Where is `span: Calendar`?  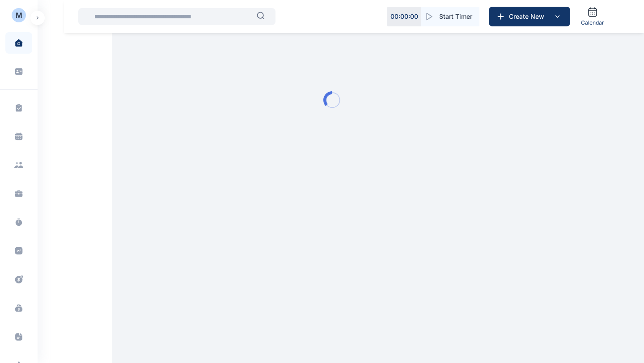 span: Calendar is located at coordinates (593, 23).